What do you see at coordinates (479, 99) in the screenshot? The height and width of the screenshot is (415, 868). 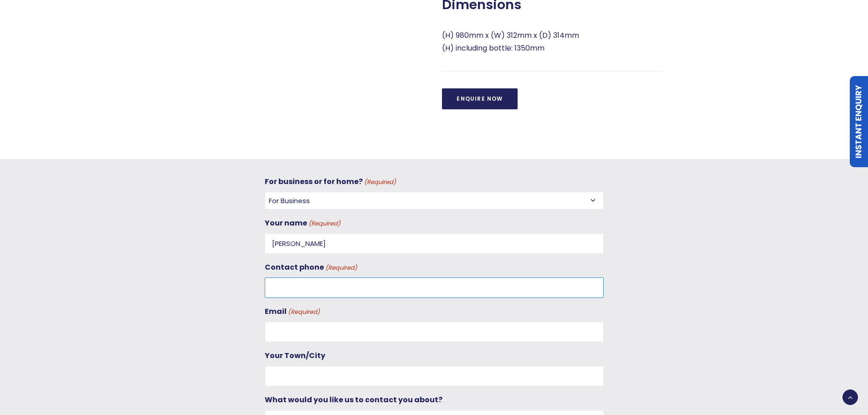 I see `a: Enquire Now` at bounding box center [479, 99].